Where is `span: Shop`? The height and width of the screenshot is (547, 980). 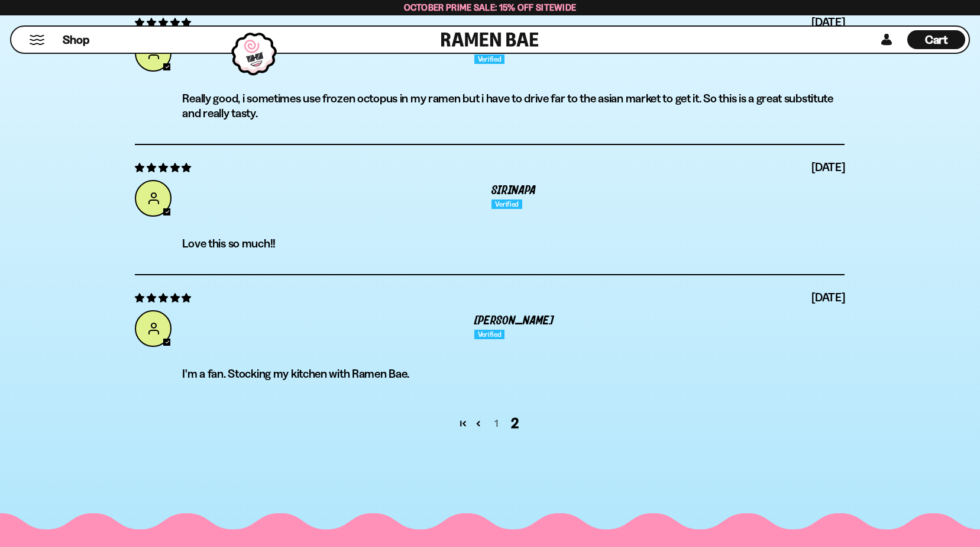 span: Shop is located at coordinates (75, 40).